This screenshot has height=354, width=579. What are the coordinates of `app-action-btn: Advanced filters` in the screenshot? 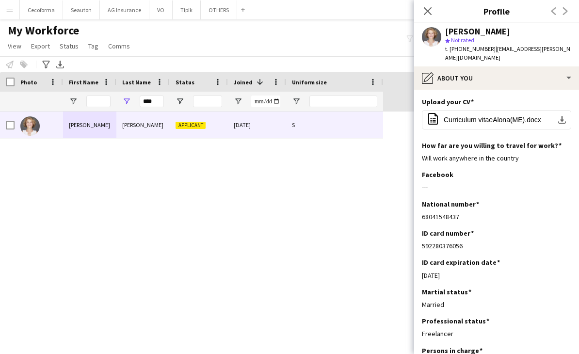 It's located at (46, 65).